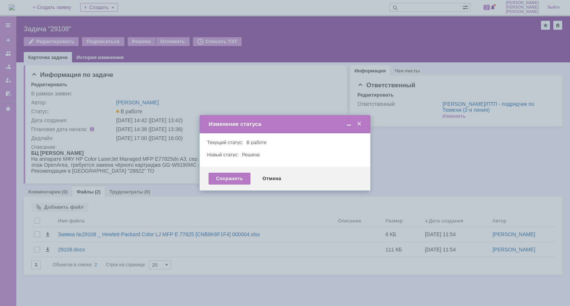  I want to click on span: Закрыть, so click(359, 124).